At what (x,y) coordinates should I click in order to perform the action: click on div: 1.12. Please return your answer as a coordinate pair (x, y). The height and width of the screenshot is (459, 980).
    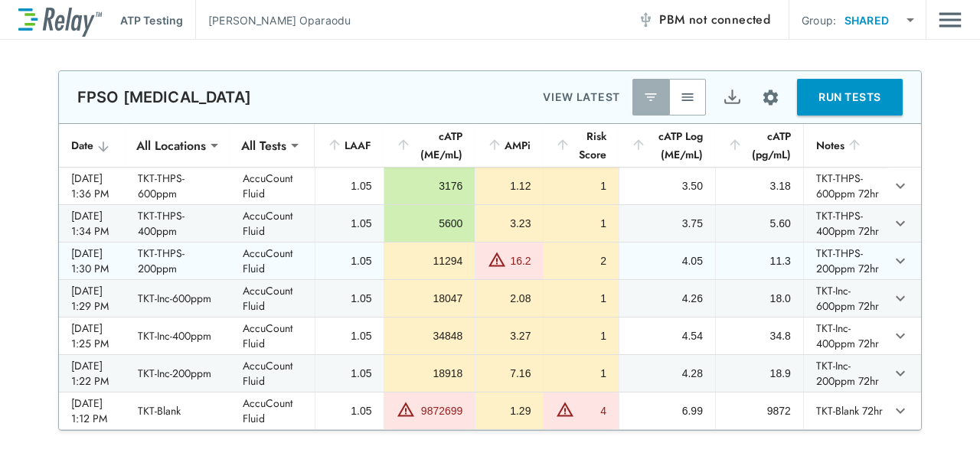
    Looking at the image, I should click on (509, 186).